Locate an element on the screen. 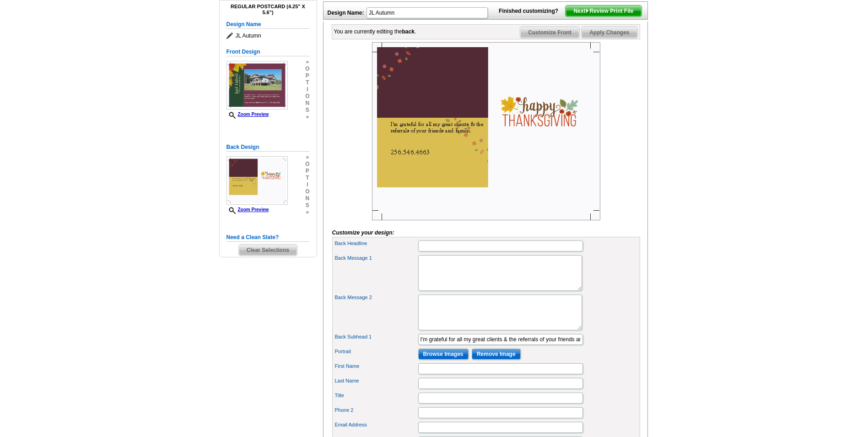 This screenshot has width=868, height=437. strong: Design Name: is located at coordinates (346, 13).